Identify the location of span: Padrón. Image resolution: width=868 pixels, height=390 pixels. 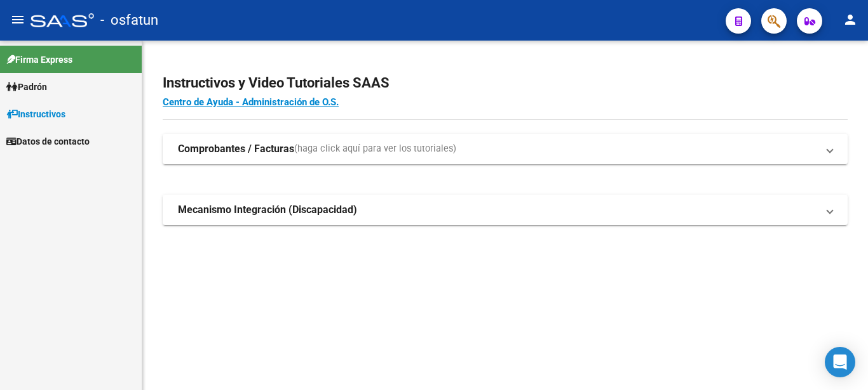
(26, 87).